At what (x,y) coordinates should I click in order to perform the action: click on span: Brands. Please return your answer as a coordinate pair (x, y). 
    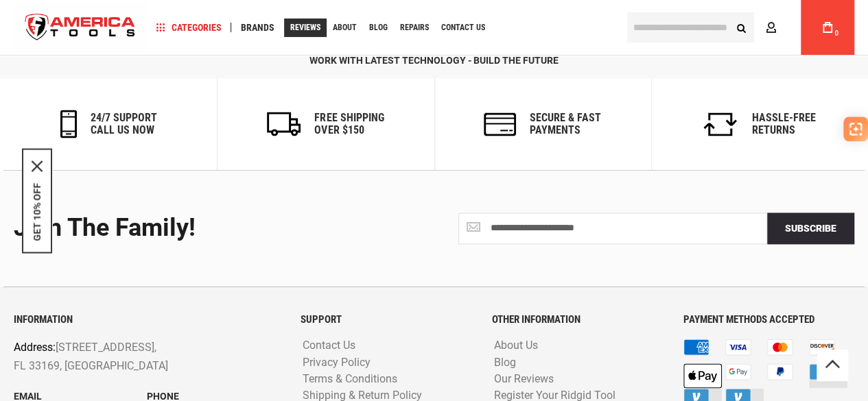
    Looking at the image, I should click on (257, 28).